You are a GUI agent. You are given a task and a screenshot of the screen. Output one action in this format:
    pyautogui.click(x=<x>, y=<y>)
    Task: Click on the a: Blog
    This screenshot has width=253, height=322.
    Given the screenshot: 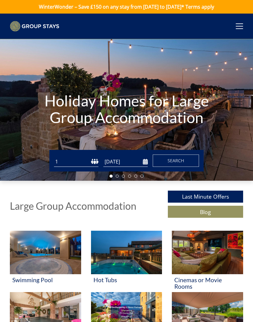 What is the action you would take?
    pyautogui.click(x=205, y=211)
    